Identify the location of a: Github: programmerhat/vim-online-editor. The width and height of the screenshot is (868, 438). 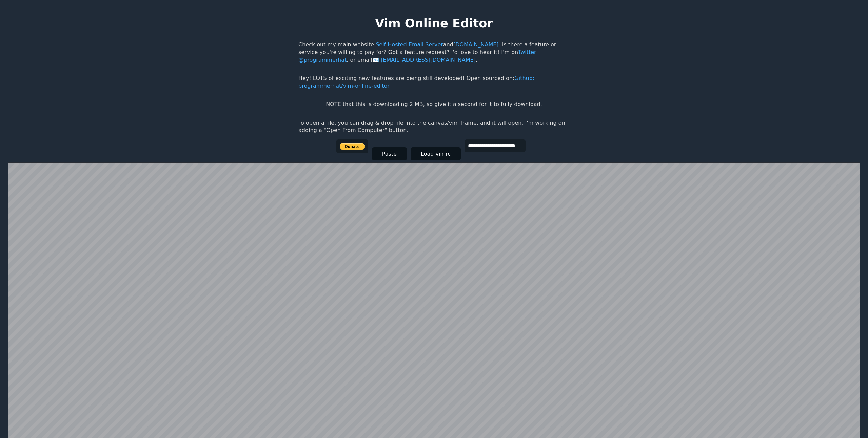
(416, 81).